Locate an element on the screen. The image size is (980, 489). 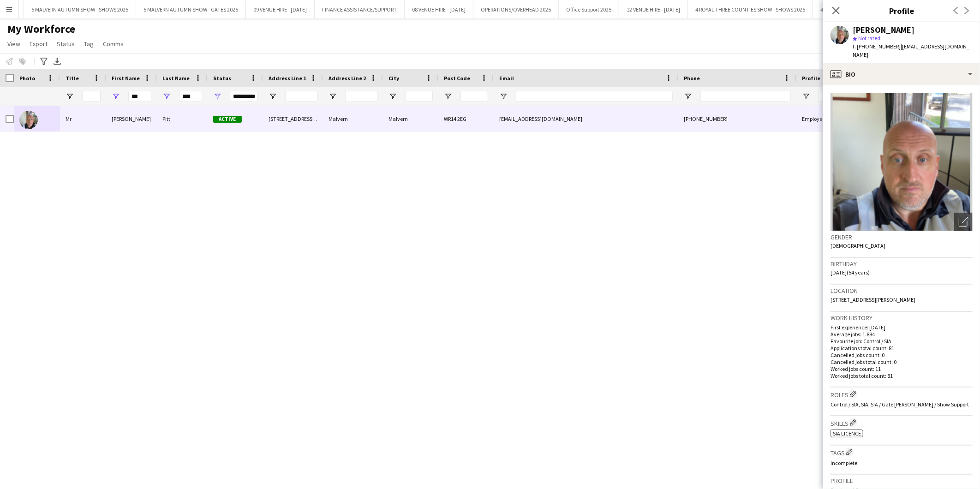
input: Last Name Filter Input is located at coordinates (191, 97).